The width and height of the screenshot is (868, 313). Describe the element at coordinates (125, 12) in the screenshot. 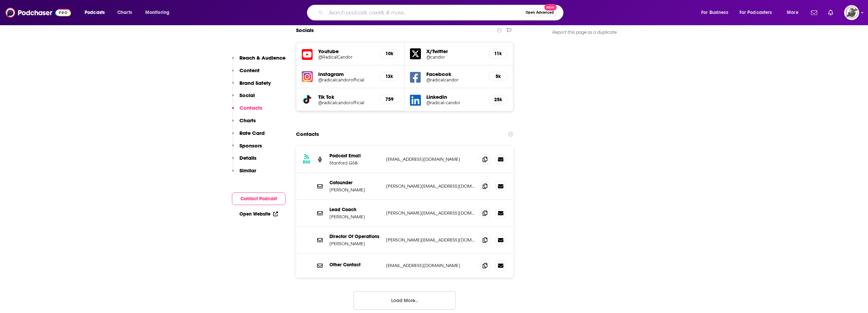

I see `span: Charts` at that location.